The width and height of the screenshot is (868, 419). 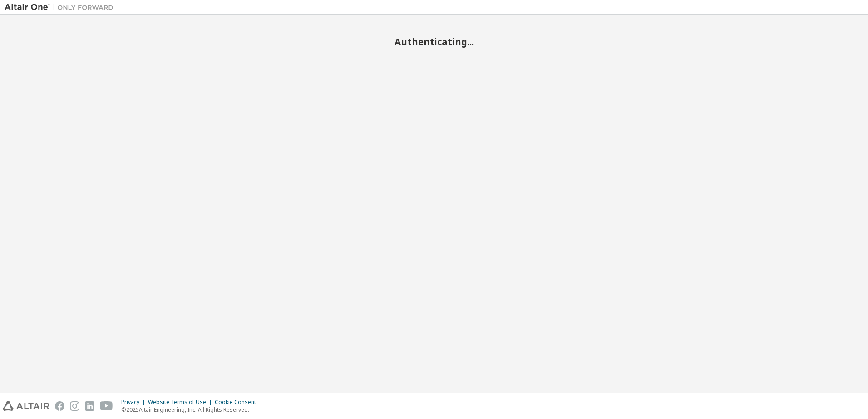 I want to click on h2: Authenticating..., so click(x=434, y=42).